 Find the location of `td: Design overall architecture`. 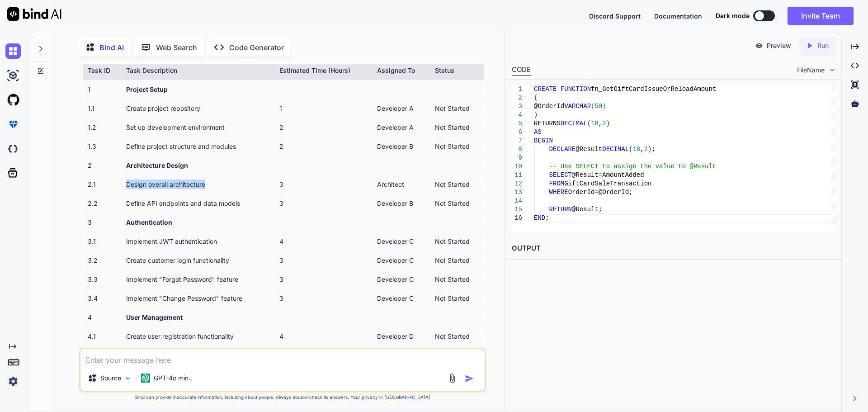

td: Design overall architecture is located at coordinates (198, 184).